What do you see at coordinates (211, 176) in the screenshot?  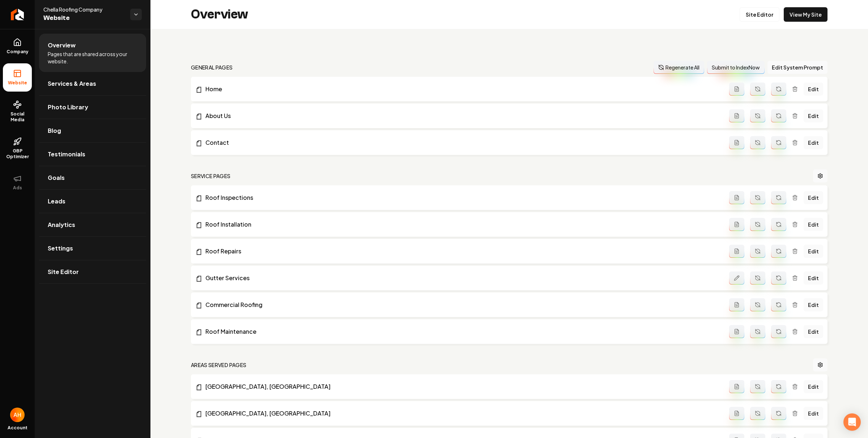 I see `h2: Service Pages` at bounding box center [211, 176].